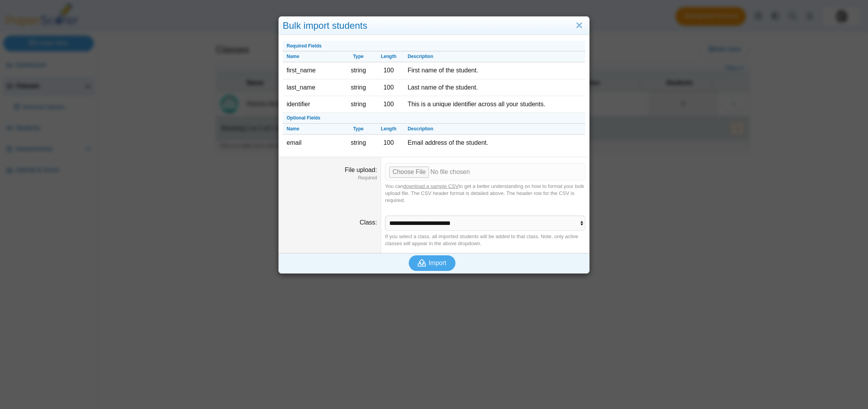  I want to click on div: If you select a class, all imported students will be added to that class. Note, only active class..., so click(485, 240).